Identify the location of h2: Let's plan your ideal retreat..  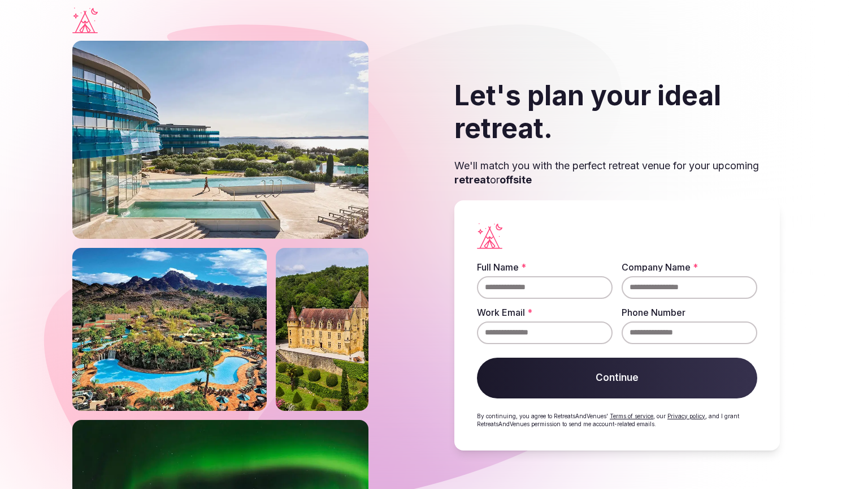
(617, 112).